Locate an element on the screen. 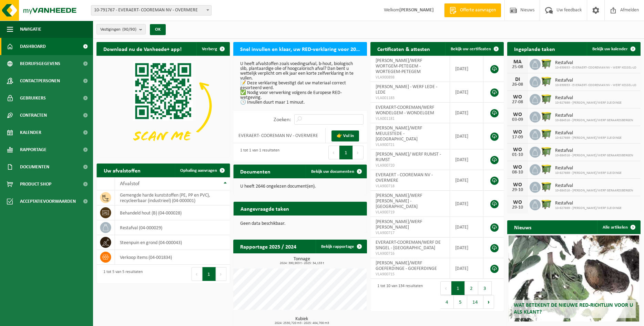 This screenshot has height=326, width=644. span: VLA900719 is located at coordinates (410, 212).